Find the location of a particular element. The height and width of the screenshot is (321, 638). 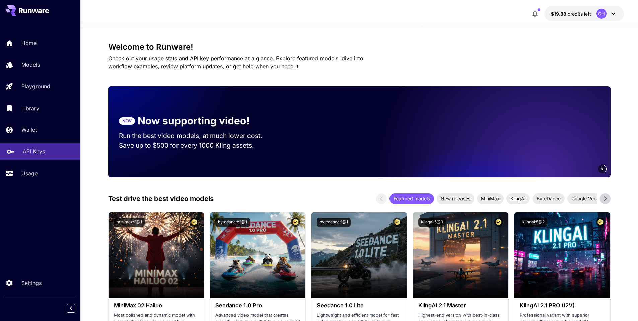

p: Library is located at coordinates (30, 108).